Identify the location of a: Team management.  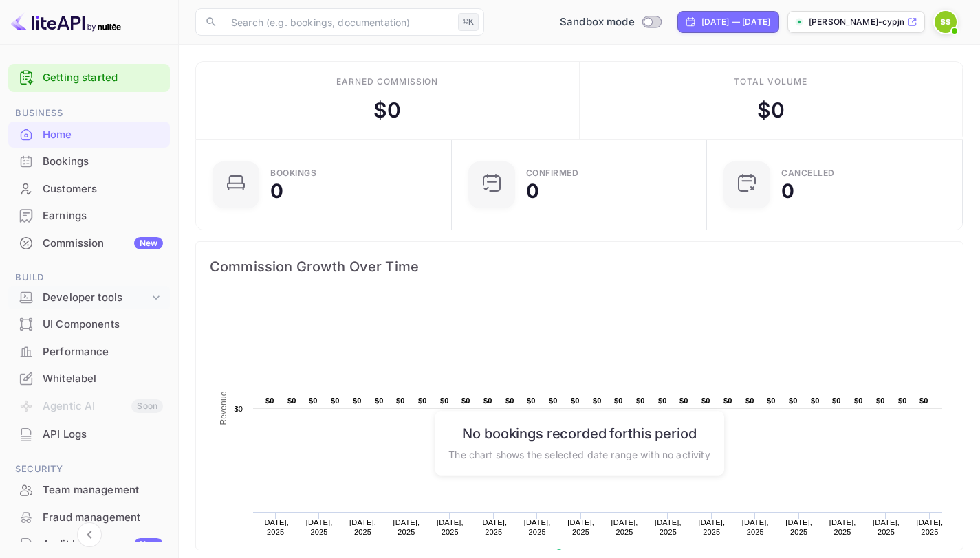
(89, 489).